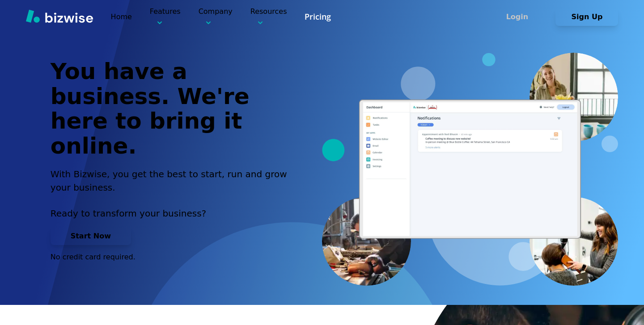 Image resolution: width=644 pixels, height=325 pixels. What do you see at coordinates (521, 16) in the screenshot?
I see `a: Login` at bounding box center [521, 16].